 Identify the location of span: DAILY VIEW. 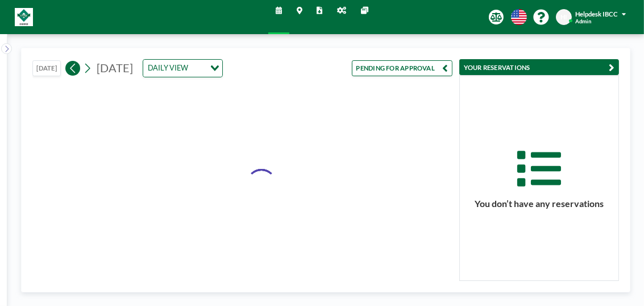
(167, 68).